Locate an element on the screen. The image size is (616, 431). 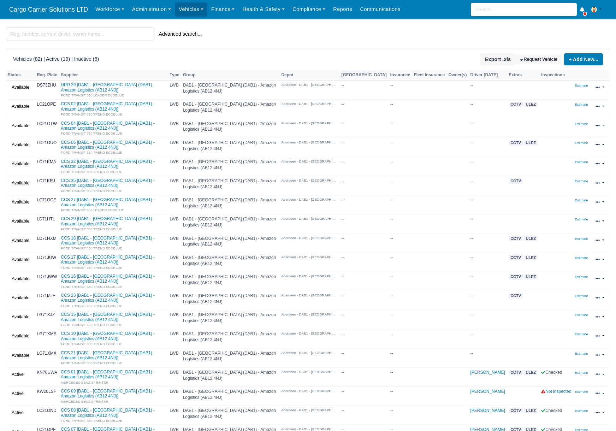
a: Communications is located at coordinates (380, 9).